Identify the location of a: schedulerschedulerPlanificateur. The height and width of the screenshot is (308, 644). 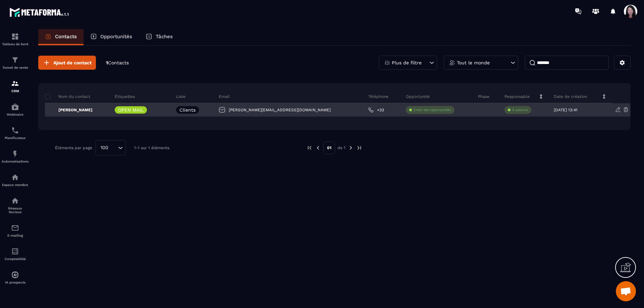
(15, 133).